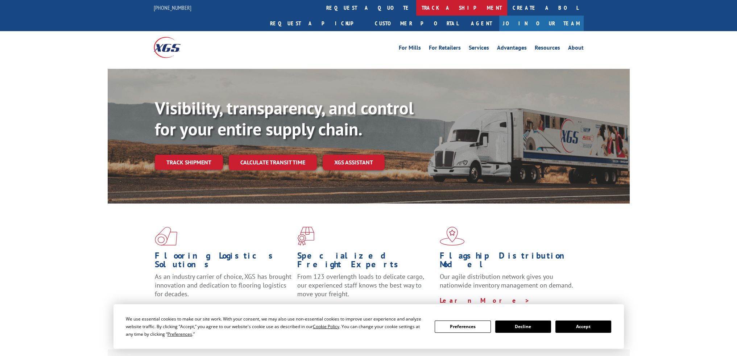 The width and height of the screenshot is (737, 356). Describe the element at coordinates (354, 162) in the screenshot. I see `a: XGS ASSISTANT` at that location.